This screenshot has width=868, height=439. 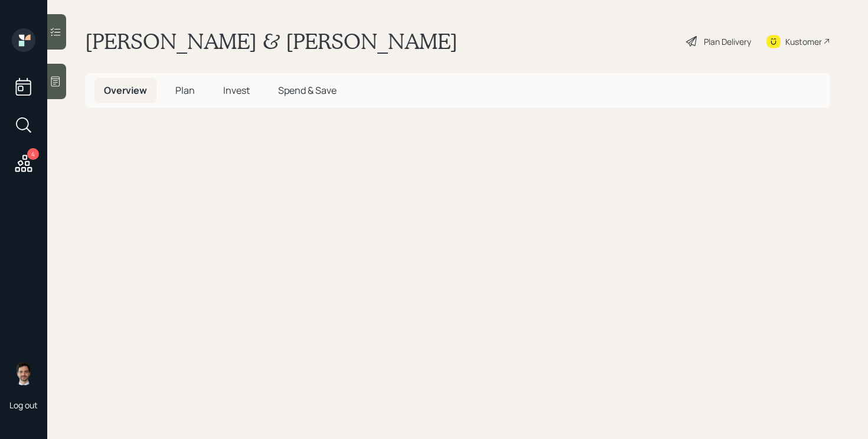 What do you see at coordinates (24, 405) in the screenshot?
I see `div: Log out` at bounding box center [24, 405].